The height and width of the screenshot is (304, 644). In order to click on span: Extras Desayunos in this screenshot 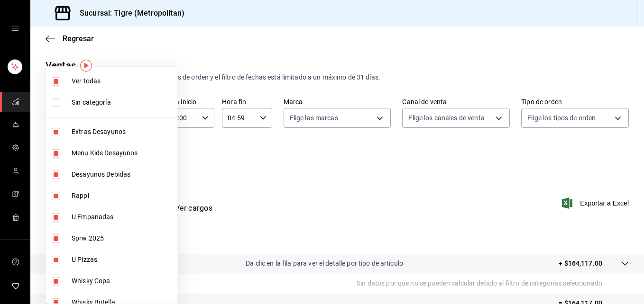, I will do `click(122, 132)`.